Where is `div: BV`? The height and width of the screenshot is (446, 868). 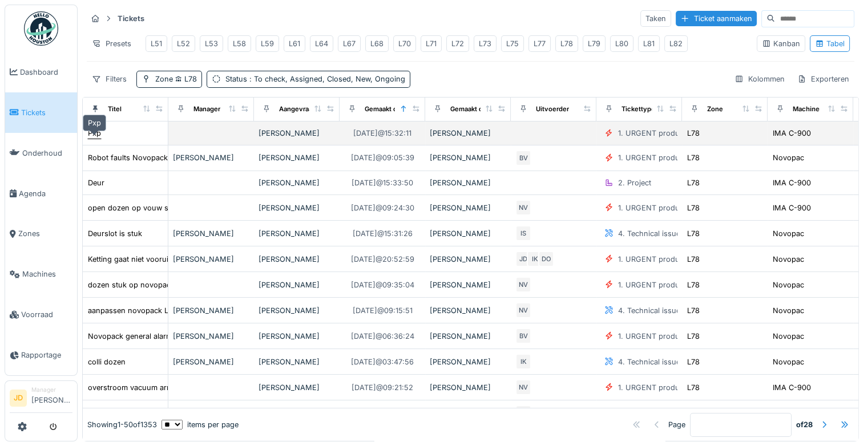
div: BV is located at coordinates (523, 158).